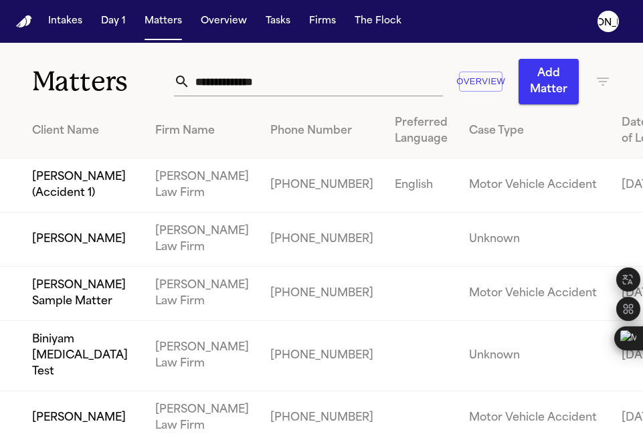 The image size is (643, 434). What do you see at coordinates (24, 21) in the screenshot?
I see `a: Home` at bounding box center [24, 21].